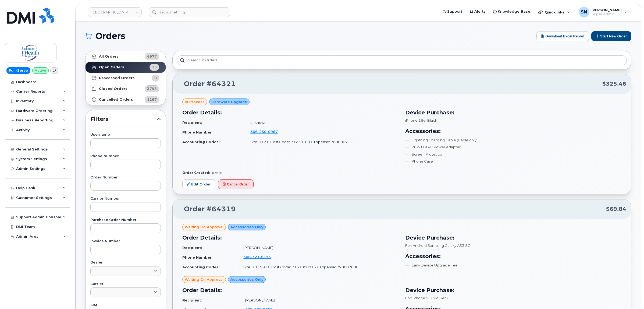 The width and height of the screenshot is (644, 309). What do you see at coordinates (402, 60) in the screenshot?
I see `input: Search in orders` at bounding box center [402, 60].